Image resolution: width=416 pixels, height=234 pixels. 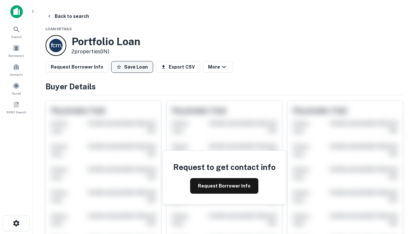 What do you see at coordinates (16, 107) in the screenshot?
I see `div: SREO Search` at bounding box center [16, 107].